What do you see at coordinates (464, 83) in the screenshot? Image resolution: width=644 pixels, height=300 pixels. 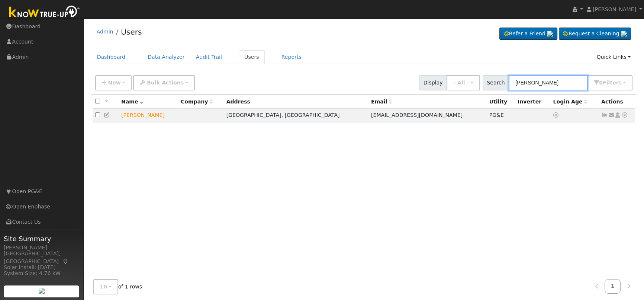 I see `button: - All -` at bounding box center [464, 83].